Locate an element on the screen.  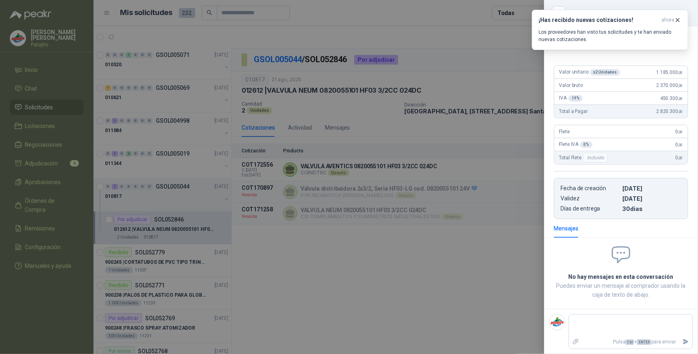
p: Los proveedores han visto tus solicitudes y te han enviado nuevas cotizaciones. is located at coordinates (610, 36).